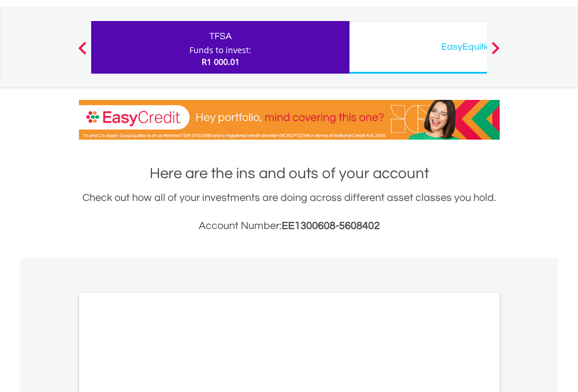 This screenshot has width=578, height=392. What do you see at coordinates (331, 226) in the screenshot?
I see `span: EE1300608-5608402` at bounding box center [331, 226].